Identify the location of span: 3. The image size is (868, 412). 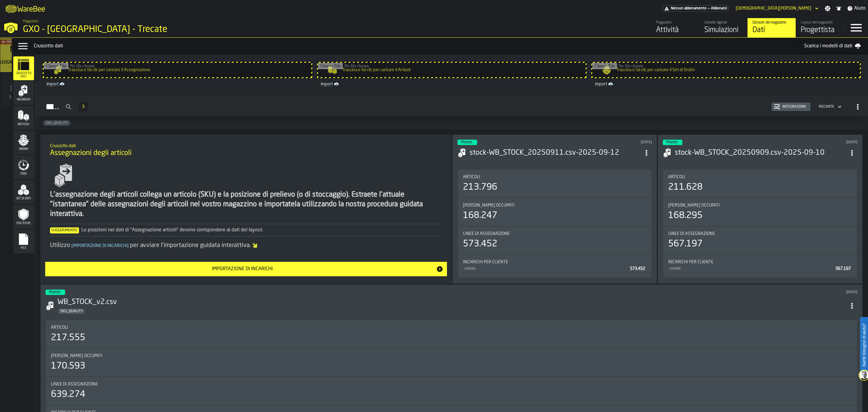
(83, 107).